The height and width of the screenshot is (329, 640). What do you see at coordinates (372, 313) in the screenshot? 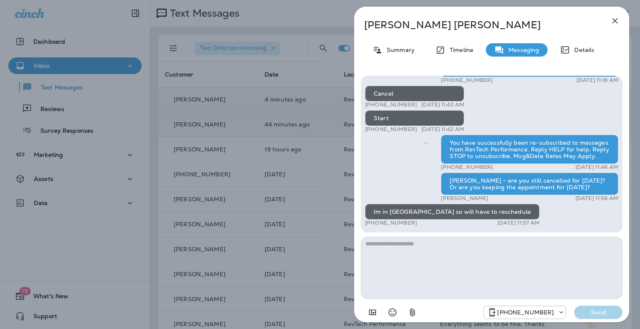
I see `button: Add in a premade template` at bounding box center [372, 313].